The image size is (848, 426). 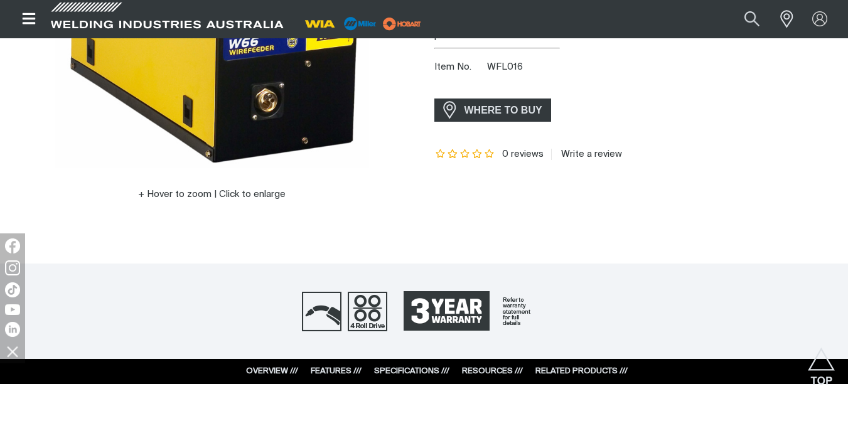 What do you see at coordinates (212, 195) in the screenshot?
I see `button: Hover to zoom | Click to enlarge` at bounding box center [212, 195].